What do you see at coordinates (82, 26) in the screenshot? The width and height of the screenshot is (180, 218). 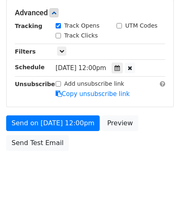 I see `label: Track Opens` at bounding box center [82, 26].